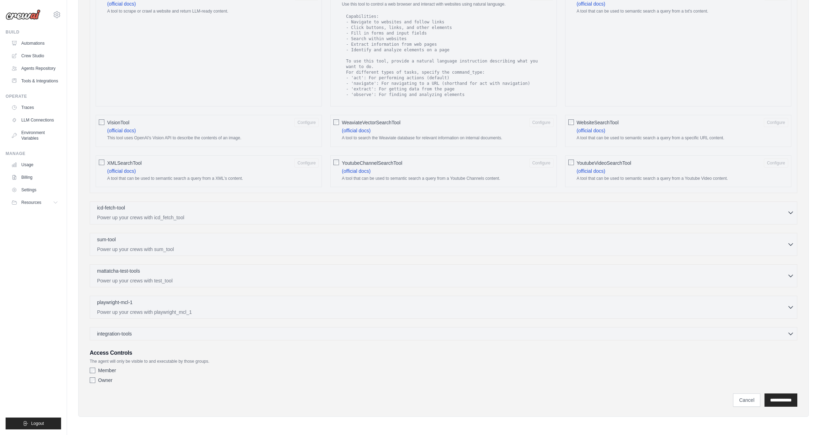  I want to click on a: Cancel, so click(747, 400).